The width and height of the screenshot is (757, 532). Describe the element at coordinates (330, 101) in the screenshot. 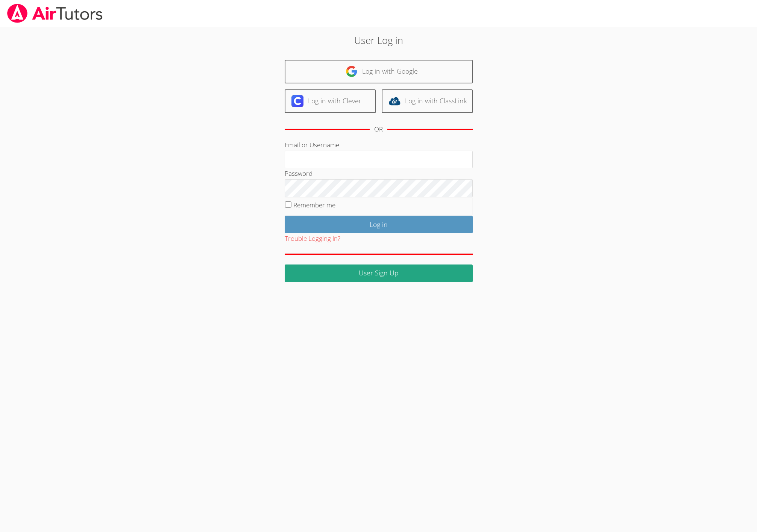

I see `a: Log in with Clever` at that location.